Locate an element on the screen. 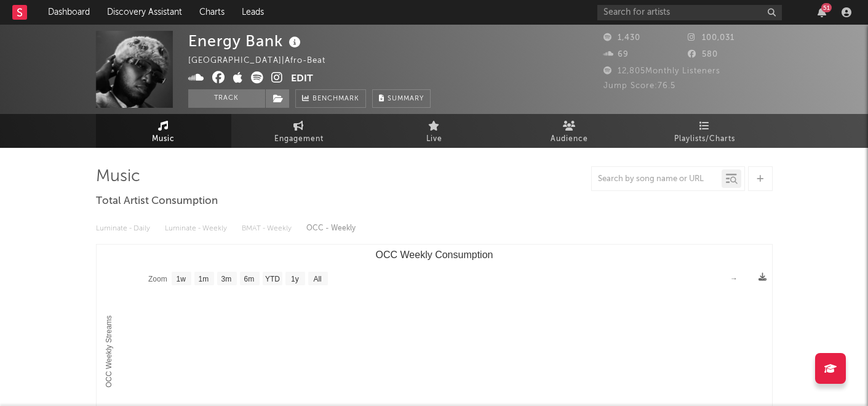  a: Playlists/Charts is located at coordinates (705, 131).